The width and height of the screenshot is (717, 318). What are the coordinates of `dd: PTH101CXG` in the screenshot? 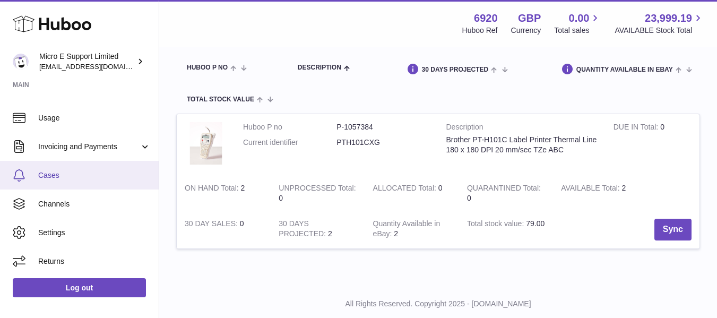 It's located at (383, 142).